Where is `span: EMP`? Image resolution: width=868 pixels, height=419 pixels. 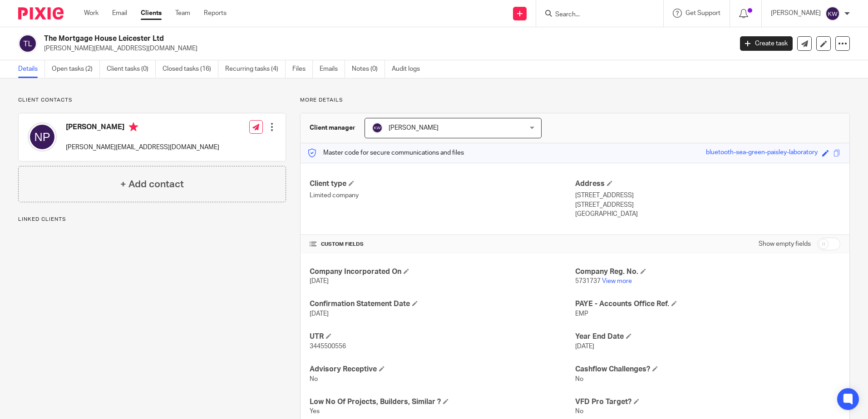
span: EMP is located at coordinates (581, 314).